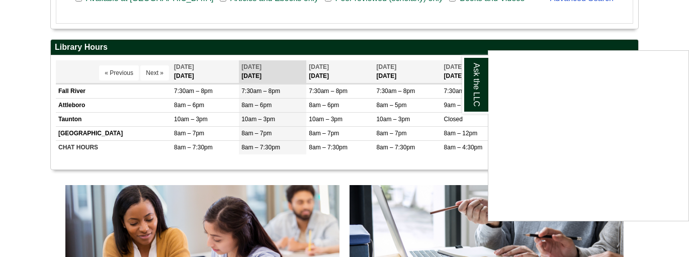 The image size is (689, 257). What do you see at coordinates (344, 47) in the screenshot?
I see `h2: Library Hours` at bounding box center [344, 47].